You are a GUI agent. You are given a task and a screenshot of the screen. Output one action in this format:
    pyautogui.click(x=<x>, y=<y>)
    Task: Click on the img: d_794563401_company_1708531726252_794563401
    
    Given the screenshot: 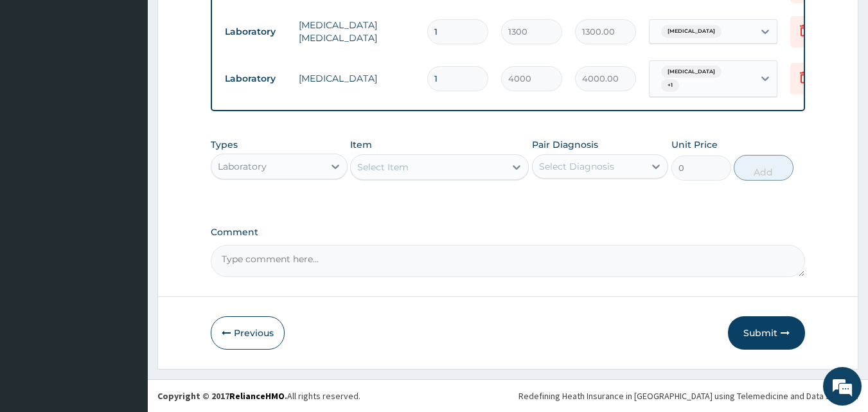 What is the action you would take?
    pyautogui.click(x=38, y=80)
    